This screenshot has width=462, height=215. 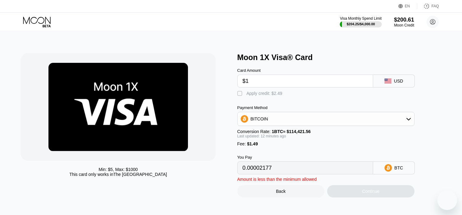 I want to click on div: BTC, so click(x=399, y=168).